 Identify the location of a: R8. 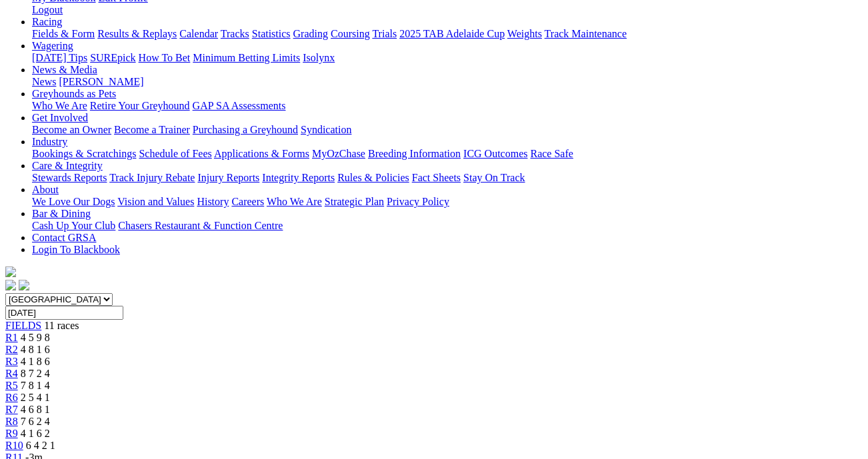
(11, 421).